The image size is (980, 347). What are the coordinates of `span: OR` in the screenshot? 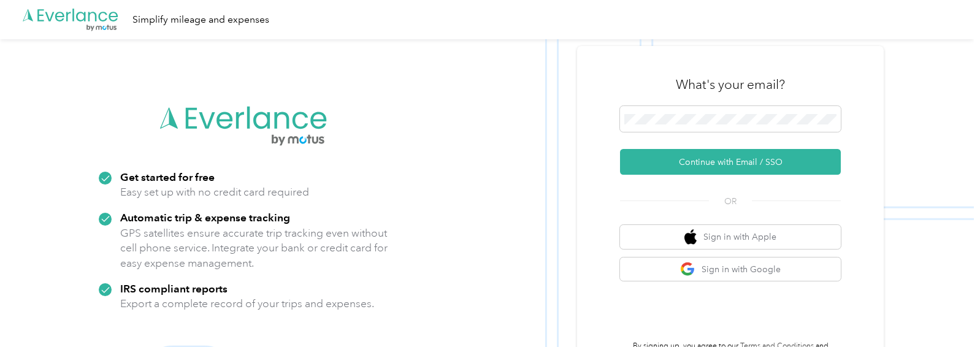 It's located at (730, 201).